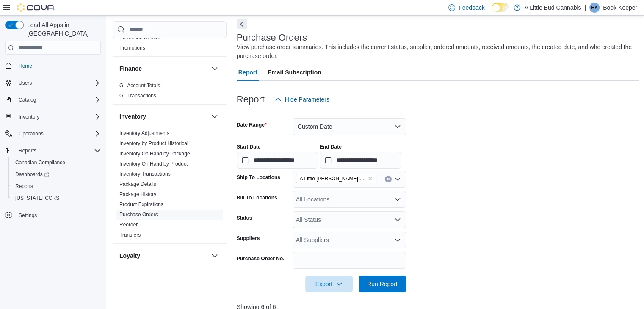 Image resolution: width=644 pixels, height=309 pixels. What do you see at coordinates (248, 72) in the screenshot?
I see `span: Report` at bounding box center [248, 72].